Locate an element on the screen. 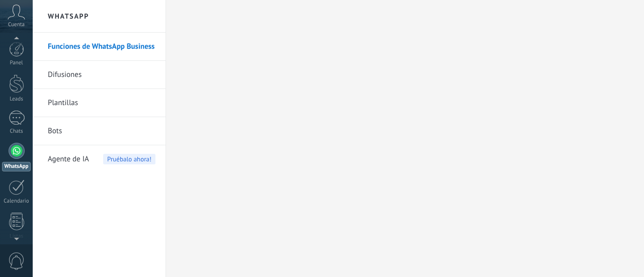 The height and width of the screenshot is (277, 644). a: Bots is located at coordinates (101, 131).